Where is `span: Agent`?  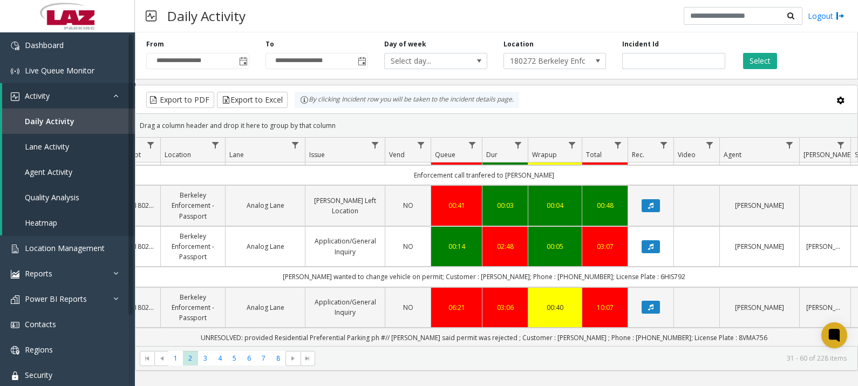 span: Agent is located at coordinates (732, 154).